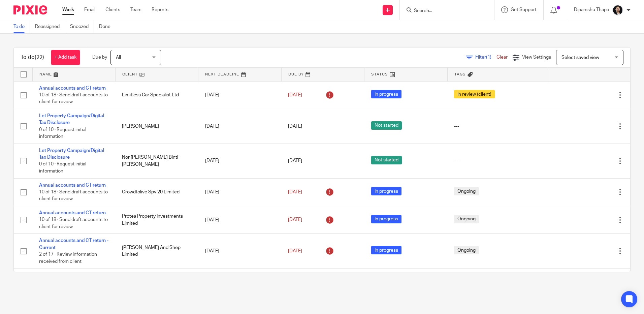  I want to click on input: Search, so click(443, 11).